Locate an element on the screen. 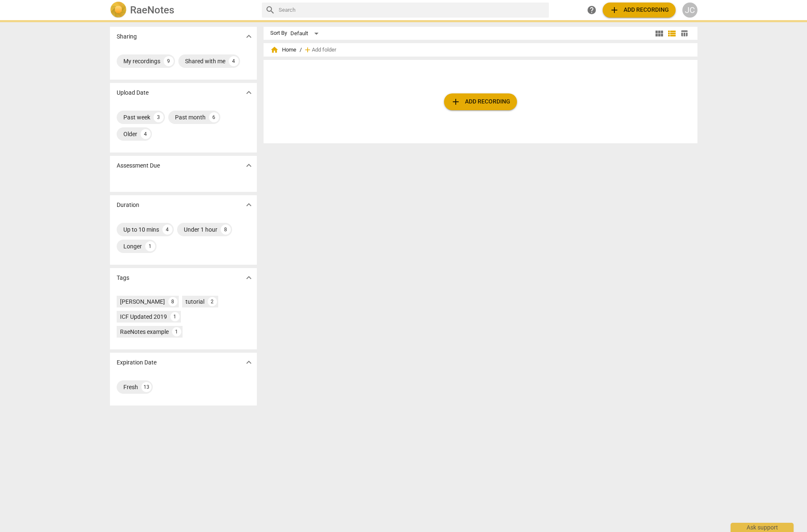 This screenshot has height=532, width=807. h2: RaeNotes is located at coordinates (152, 10).